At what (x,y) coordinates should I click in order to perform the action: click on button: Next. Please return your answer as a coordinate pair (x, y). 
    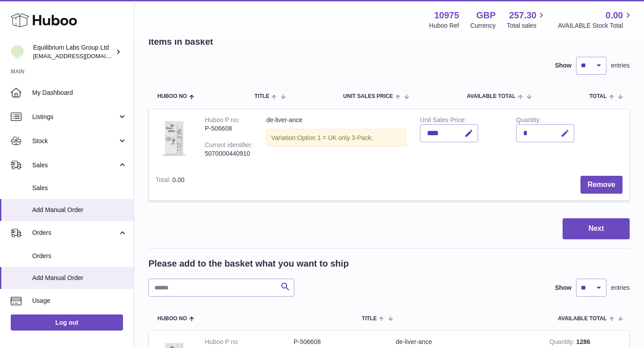
    Looking at the image, I should click on (596, 229).